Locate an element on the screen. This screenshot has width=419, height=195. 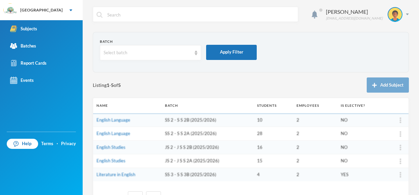
th: Employees is located at coordinates (315, 106).